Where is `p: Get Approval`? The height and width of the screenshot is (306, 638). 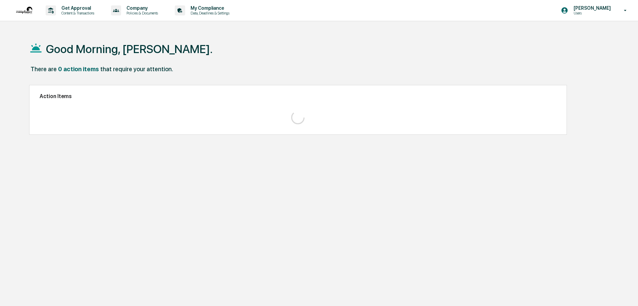 p: Get Approval is located at coordinates (77, 8).